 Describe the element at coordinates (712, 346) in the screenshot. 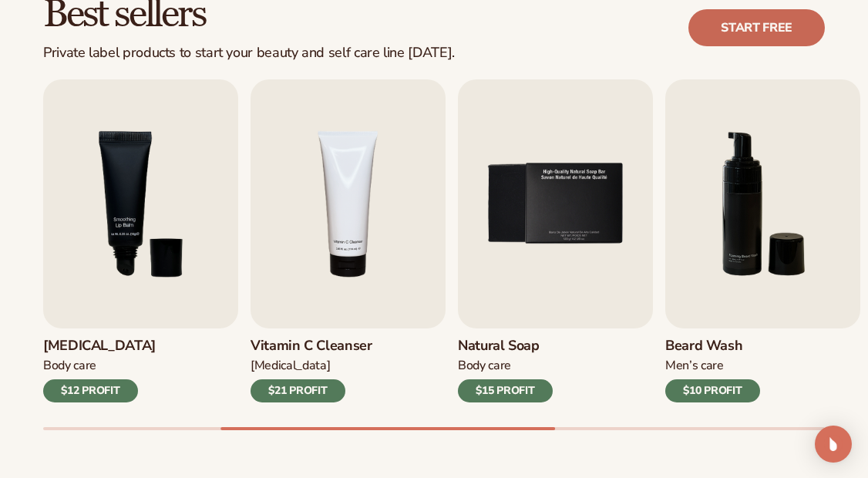

I see `h3: Beard Wash` at that location.